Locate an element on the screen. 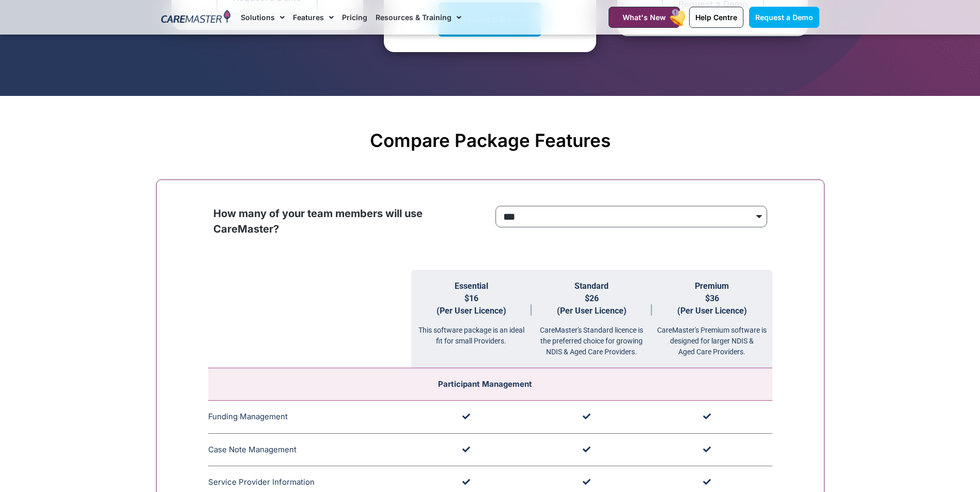 The height and width of the screenshot is (492, 980). div: This software package is an ideal fit for small Providers. is located at coordinates (471, 332).